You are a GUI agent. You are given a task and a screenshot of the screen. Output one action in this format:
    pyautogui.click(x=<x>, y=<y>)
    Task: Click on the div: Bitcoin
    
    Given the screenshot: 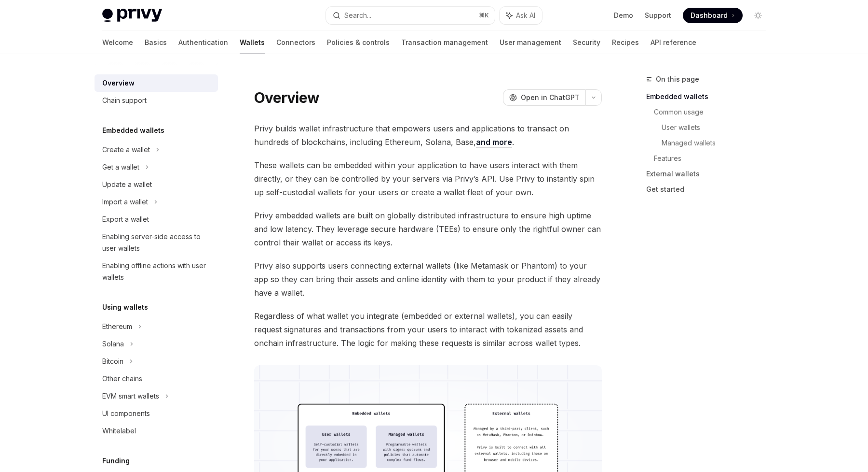 What is the action you would take?
    pyautogui.click(x=113, y=361)
    